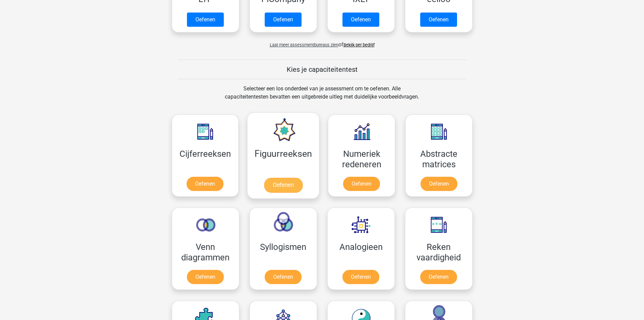 This screenshot has height=320, width=644. What do you see at coordinates (322, 42) in the screenshot?
I see `div: of` at bounding box center [322, 42].